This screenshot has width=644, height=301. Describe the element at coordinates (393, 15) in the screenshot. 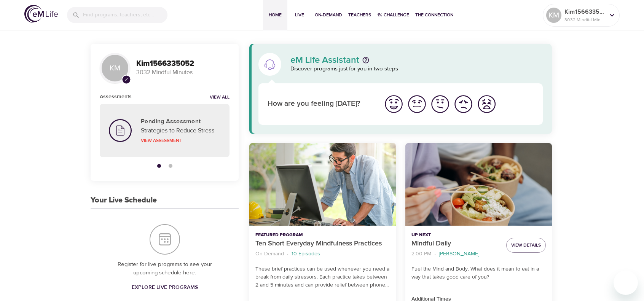

I see `span: 1% Challenge` at that location.